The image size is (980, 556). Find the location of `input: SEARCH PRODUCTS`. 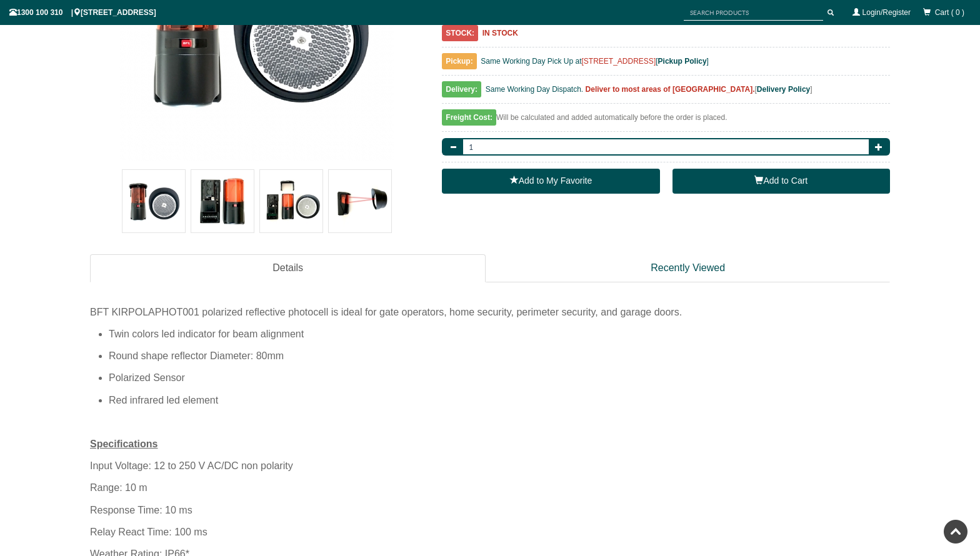

input: SEARCH PRODUCTS is located at coordinates (753, 13).